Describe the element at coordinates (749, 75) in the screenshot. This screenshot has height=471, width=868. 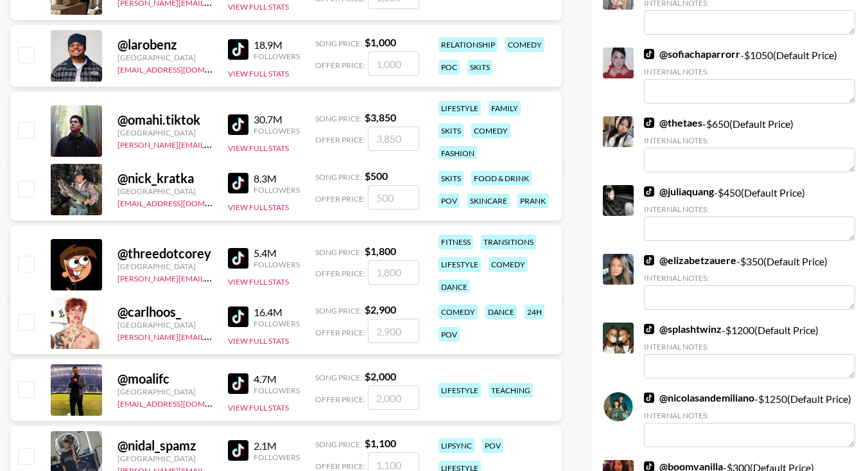
I see `div: - $ 1050 (Default Price)` at that location.